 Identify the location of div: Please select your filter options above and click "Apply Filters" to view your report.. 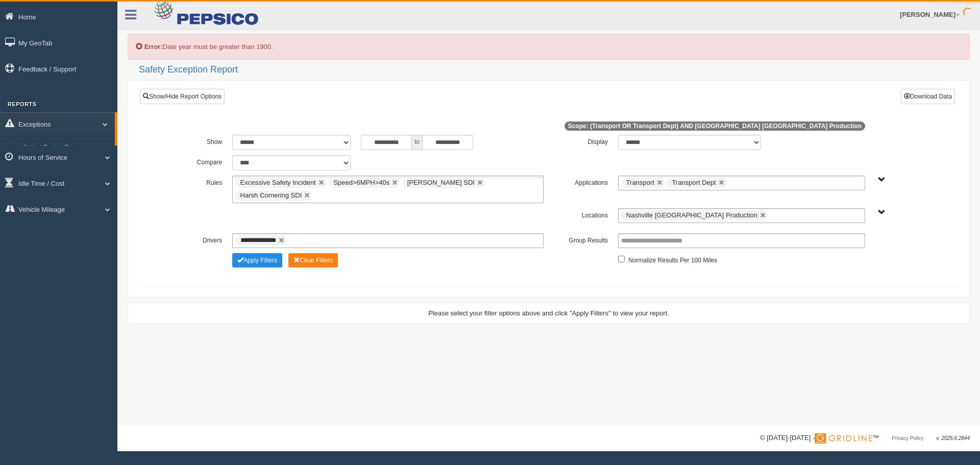
(549, 313).